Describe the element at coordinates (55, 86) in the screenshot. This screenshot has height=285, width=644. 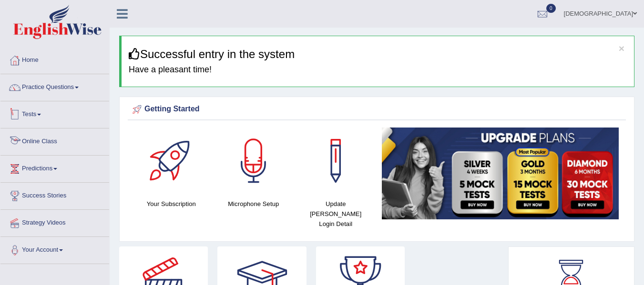
I see `a: Practice Questions` at that location.